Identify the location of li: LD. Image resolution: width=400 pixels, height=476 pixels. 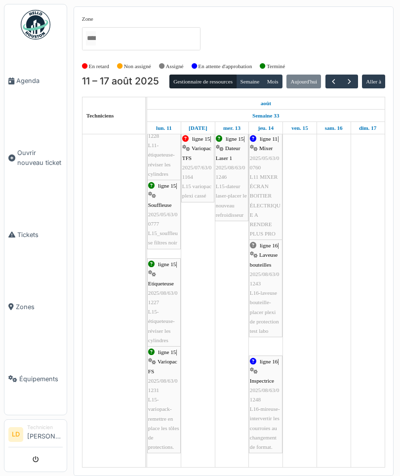
(16, 435).